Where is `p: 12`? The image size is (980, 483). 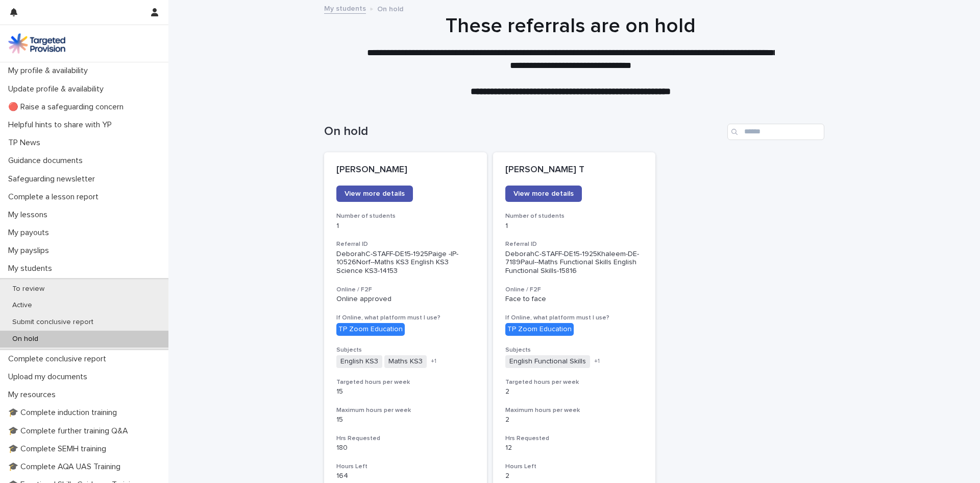
p: 12 is located at coordinates (575, 447).